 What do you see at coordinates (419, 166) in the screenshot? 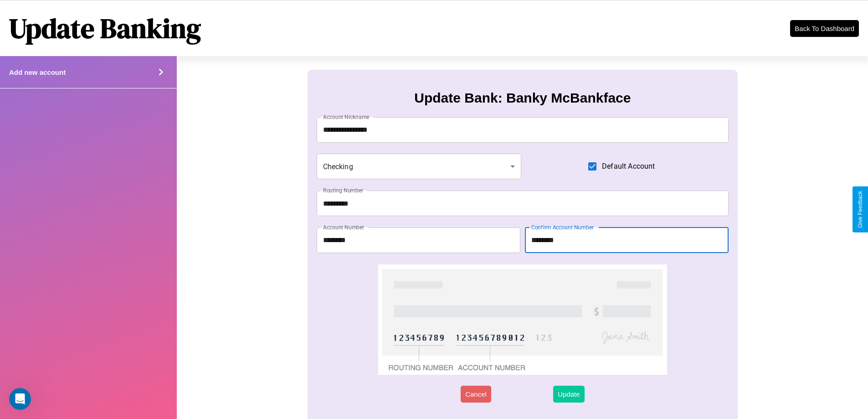
I see `div: Checking` at bounding box center [419, 166].